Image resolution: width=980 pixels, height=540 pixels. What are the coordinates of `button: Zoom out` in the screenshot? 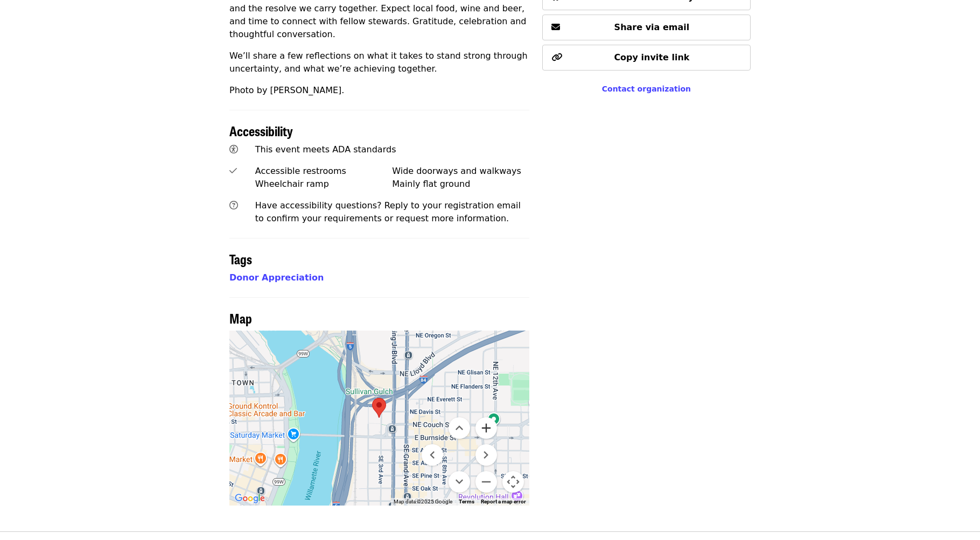 It's located at (486, 481).